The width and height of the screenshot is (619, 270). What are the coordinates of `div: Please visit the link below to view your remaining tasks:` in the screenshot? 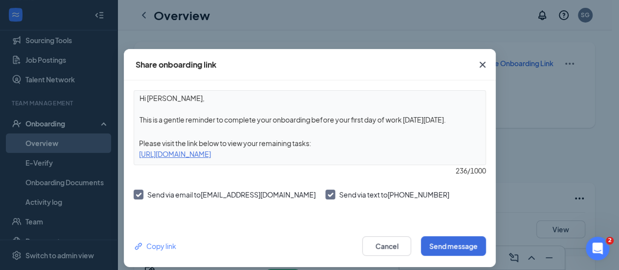 It's located at (310, 143).